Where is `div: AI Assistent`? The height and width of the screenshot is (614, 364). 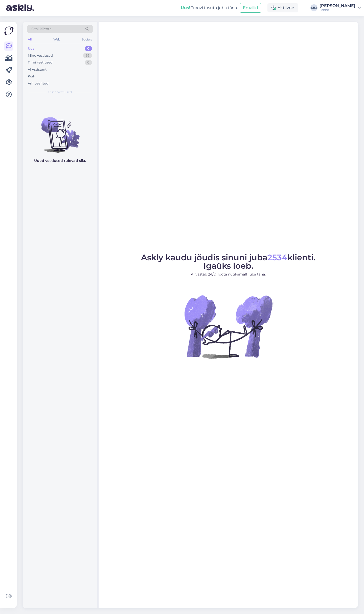
div: AI Assistent is located at coordinates (37, 70).